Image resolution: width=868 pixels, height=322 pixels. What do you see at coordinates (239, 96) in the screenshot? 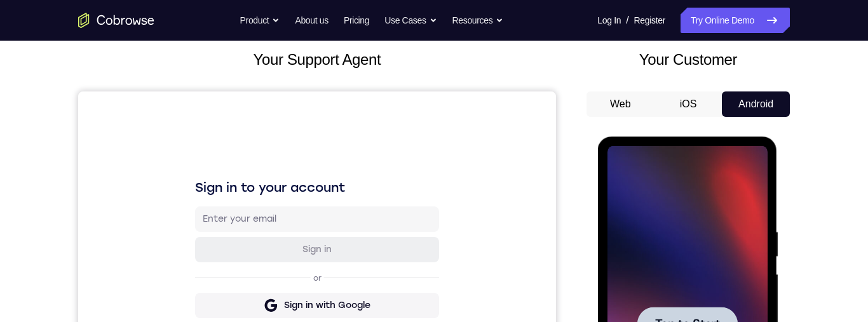
I see `h1: Sign in to your account` at bounding box center [239, 96].